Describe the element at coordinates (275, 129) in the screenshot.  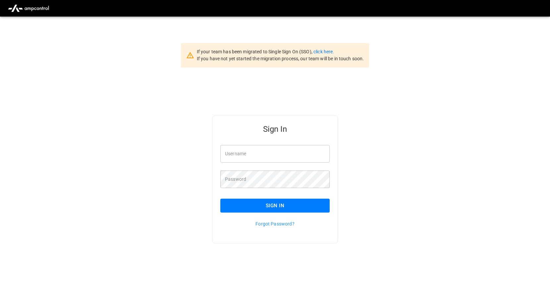
I see `h5: Sign In` at that location.